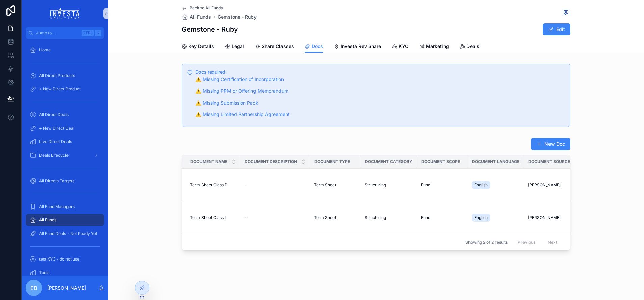  What do you see at coordinates (557, 30) in the screenshot?
I see `button: Edit` at bounding box center [557, 30].